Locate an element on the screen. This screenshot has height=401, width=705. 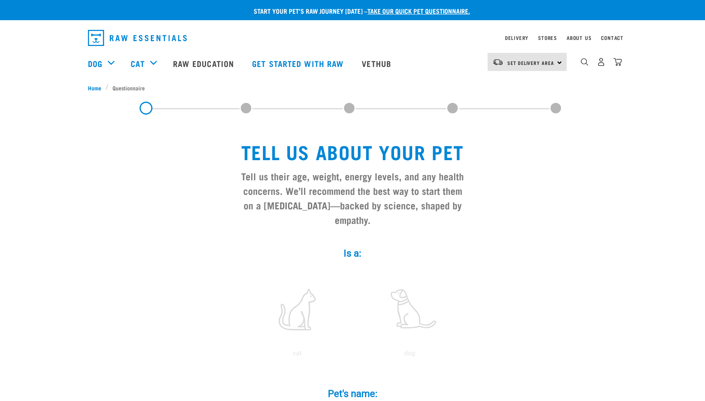
a: take our quick pet questionnaire. is located at coordinates (419, 10).